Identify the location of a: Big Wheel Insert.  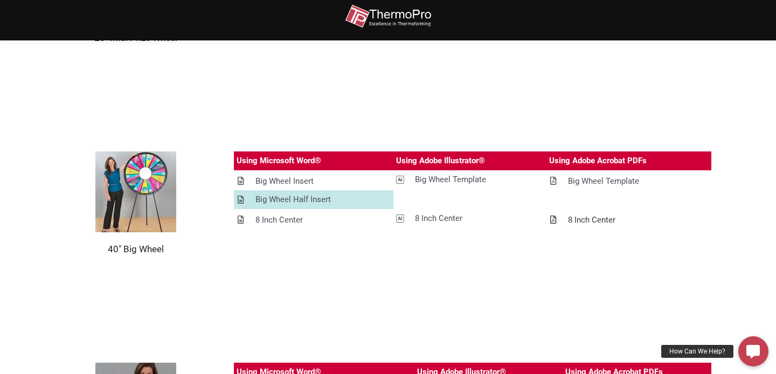
(314, 181).